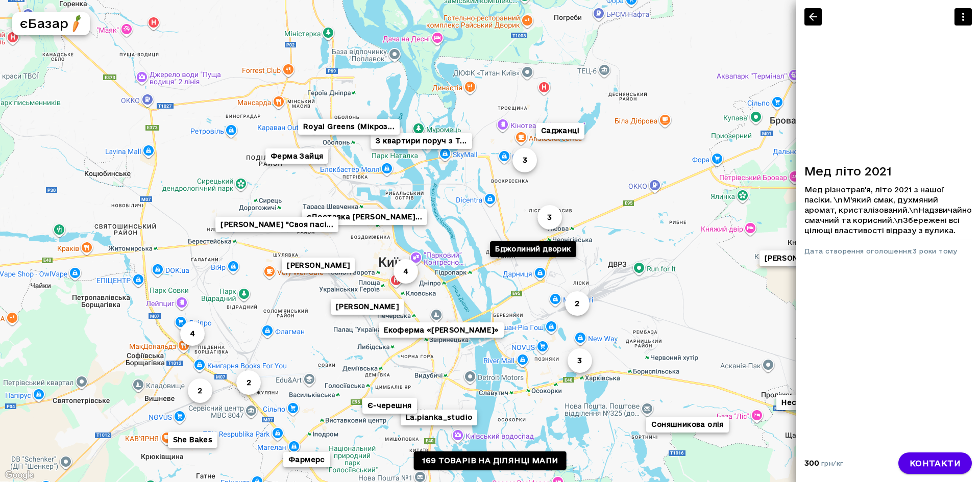 This screenshot has height=482, width=980. Describe the element at coordinates (490, 461) in the screenshot. I see `a: 169 товарів на ділянці мапи` at that location.